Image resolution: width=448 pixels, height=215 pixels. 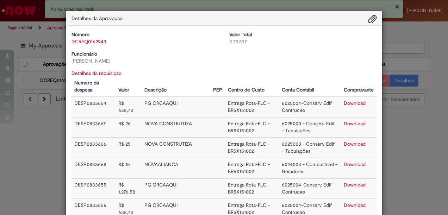 I want to click on div: 3.732,97, so click(x=303, y=42).